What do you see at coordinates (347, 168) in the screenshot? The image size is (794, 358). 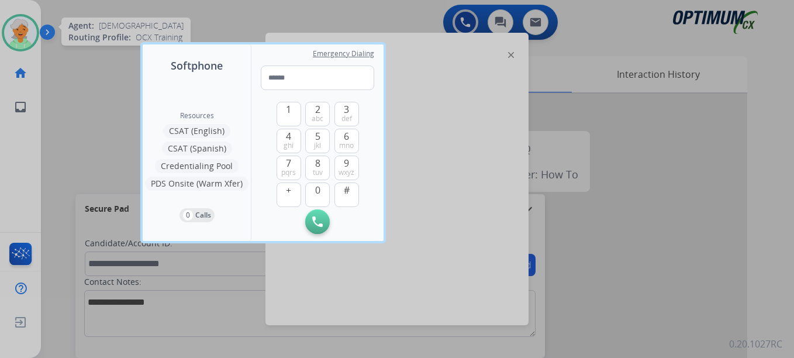 I see `button: 9wxyz` at bounding box center [347, 168].